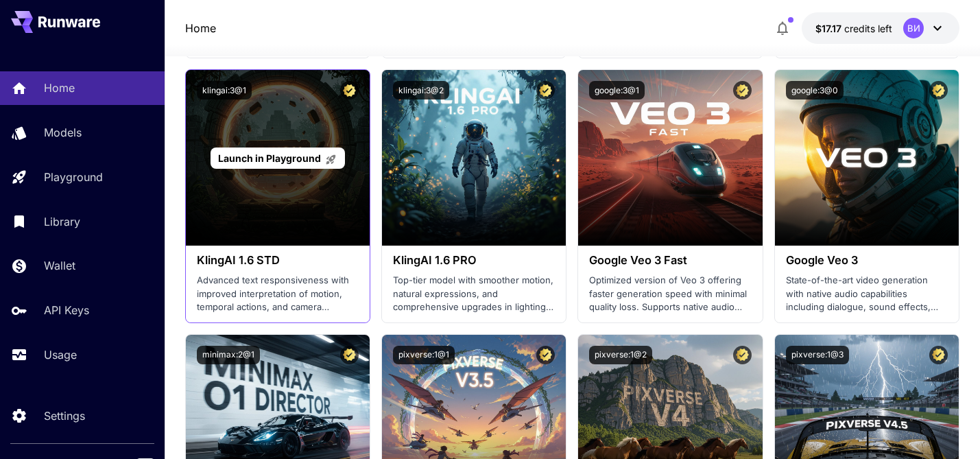 This screenshot has width=980, height=459. Describe the element at coordinates (913, 28) in the screenshot. I see `div: ВИ` at that location.